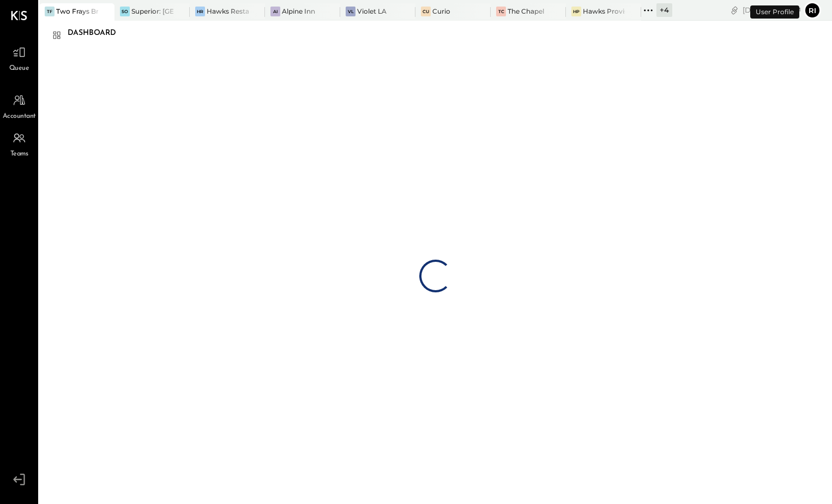  What do you see at coordinates (501, 11) in the screenshot?
I see `div: TC` at bounding box center [501, 11].